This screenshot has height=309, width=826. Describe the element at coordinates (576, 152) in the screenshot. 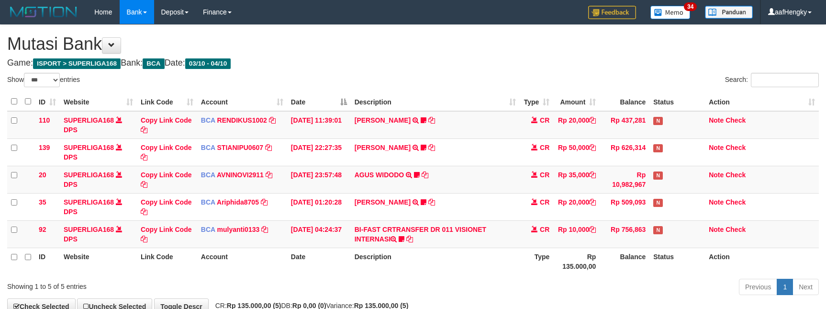

I see `td: Rp 50,000` at that location.